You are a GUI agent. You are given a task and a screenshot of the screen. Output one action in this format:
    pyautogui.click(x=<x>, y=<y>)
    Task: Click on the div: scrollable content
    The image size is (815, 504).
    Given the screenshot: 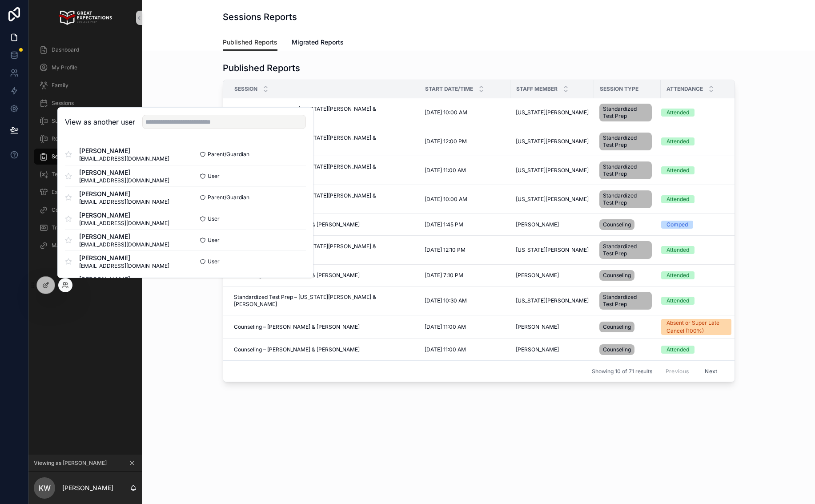 What is the action you would take?
    pyautogui.click(x=85, y=150)
    